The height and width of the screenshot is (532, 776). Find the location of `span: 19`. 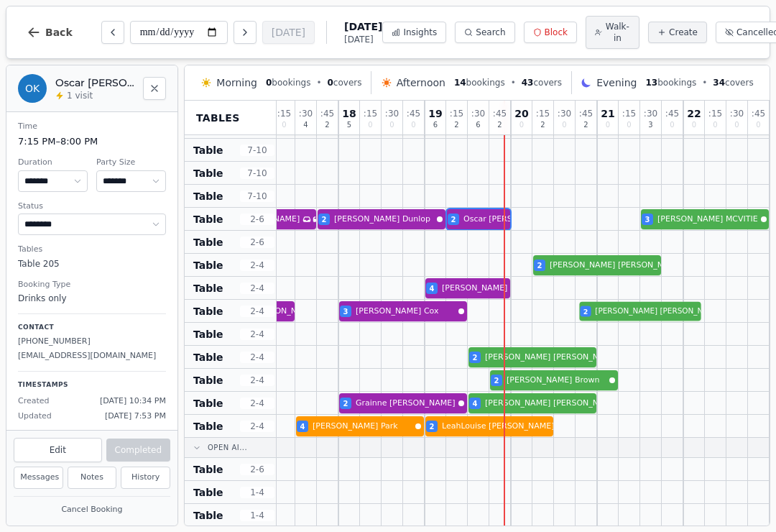

span: 19 is located at coordinates (435, 114).